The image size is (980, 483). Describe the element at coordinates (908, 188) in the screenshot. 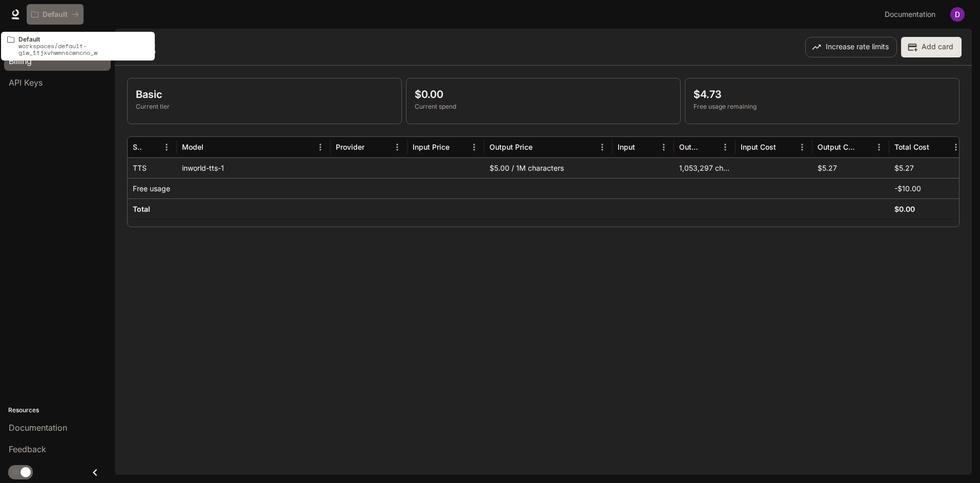

I see `p: -$10.00` at that location.